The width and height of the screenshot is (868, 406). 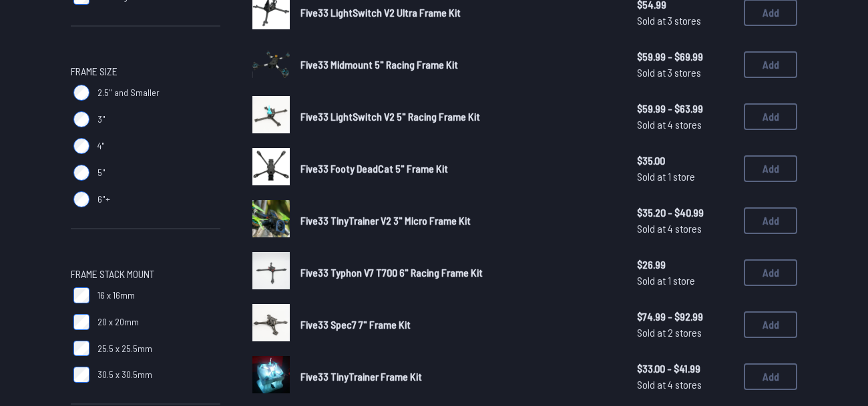 I want to click on span: $26.99, so click(x=685, y=265).